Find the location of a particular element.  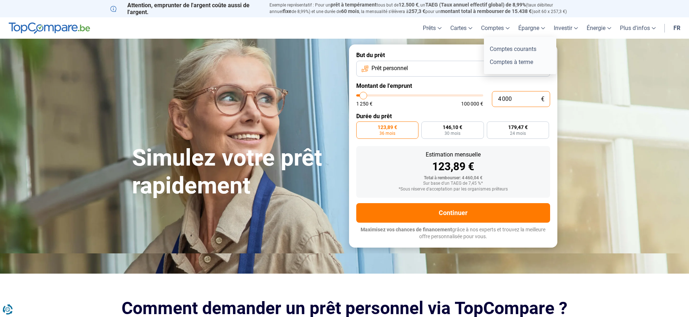

div: Estimation mensuelle is located at coordinates (453, 155).